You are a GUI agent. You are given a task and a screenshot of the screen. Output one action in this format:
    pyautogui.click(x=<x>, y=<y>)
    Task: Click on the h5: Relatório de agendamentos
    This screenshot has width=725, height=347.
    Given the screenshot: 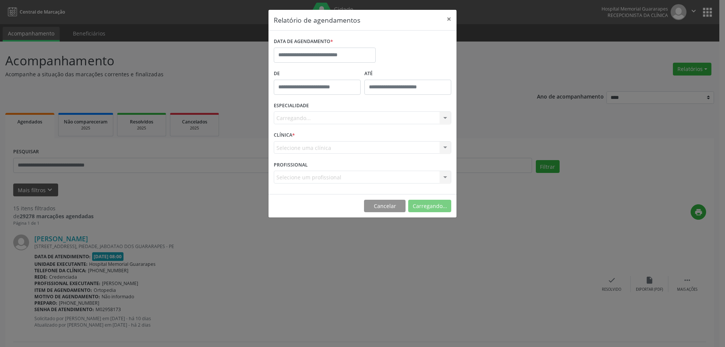 What is the action you would take?
    pyautogui.click(x=317, y=20)
    